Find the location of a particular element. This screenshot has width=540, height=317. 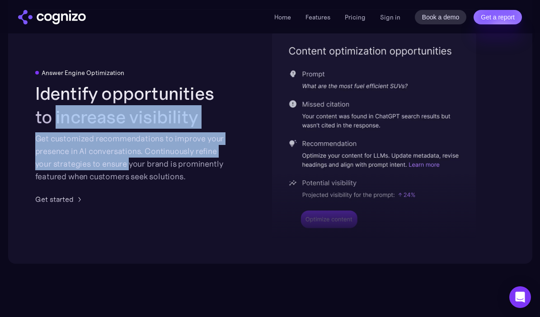

div: Answer Engine Optimization is located at coordinates (83, 73).